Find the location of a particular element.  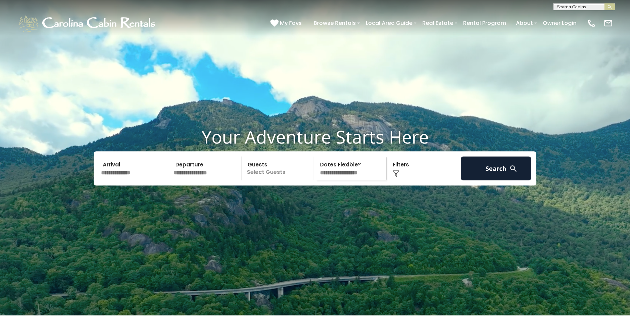

a: Local Area Guide is located at coordinates (389, 23).